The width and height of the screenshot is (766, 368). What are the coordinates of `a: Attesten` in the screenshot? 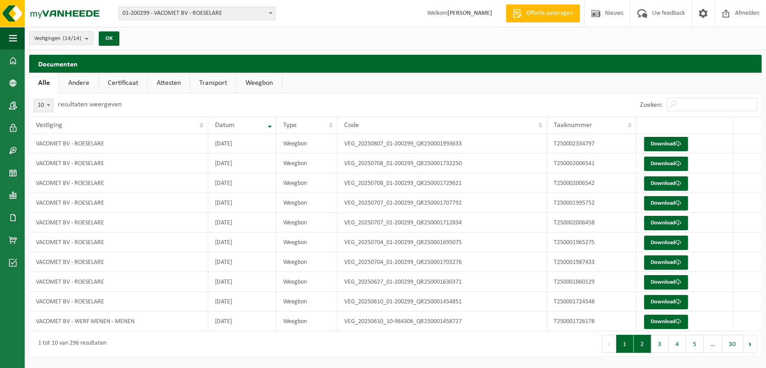 It's located at (169, 83).